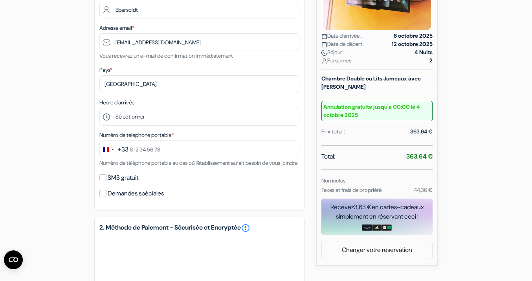 This screenshot has width=532, height=281. I want to click on strong: 8 octobre 2025, so click(413, 36).